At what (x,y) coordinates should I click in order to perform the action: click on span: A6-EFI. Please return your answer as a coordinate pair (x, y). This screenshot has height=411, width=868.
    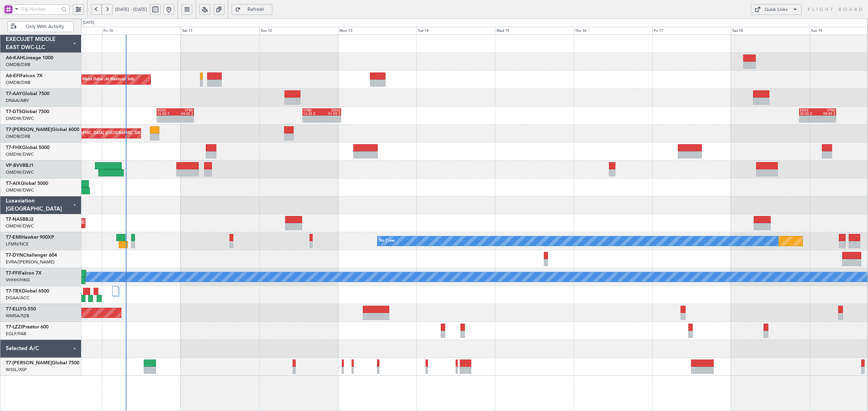
    Looking at the image, I should click on (13, 76).